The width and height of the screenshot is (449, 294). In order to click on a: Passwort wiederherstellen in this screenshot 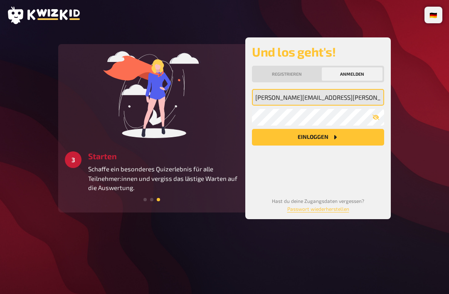, I will do `click(318, 209)`.